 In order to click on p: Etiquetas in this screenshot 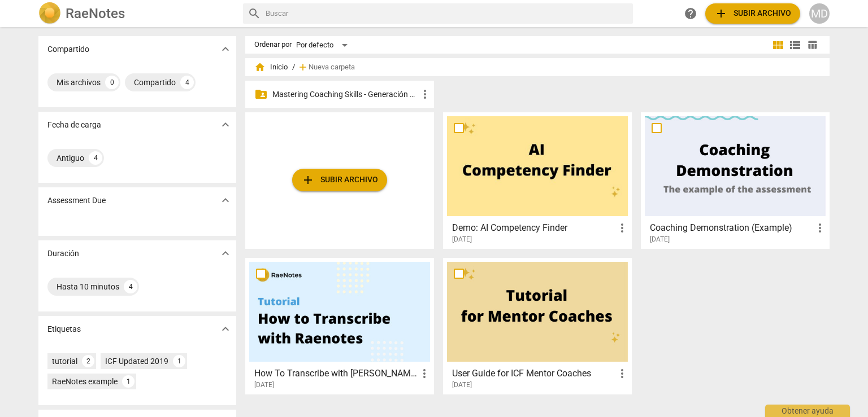, I will do `click(64, 329)`.